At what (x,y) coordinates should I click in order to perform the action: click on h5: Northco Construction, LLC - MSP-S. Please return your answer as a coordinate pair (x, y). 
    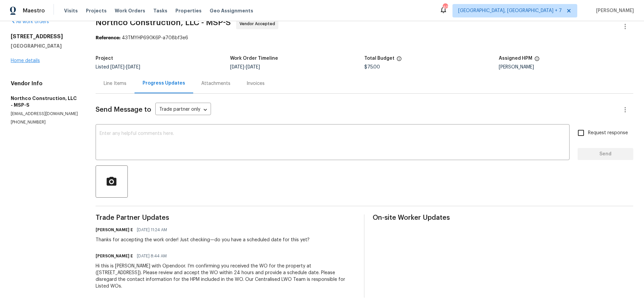
    Looking at the image, I should click on (45, 102).